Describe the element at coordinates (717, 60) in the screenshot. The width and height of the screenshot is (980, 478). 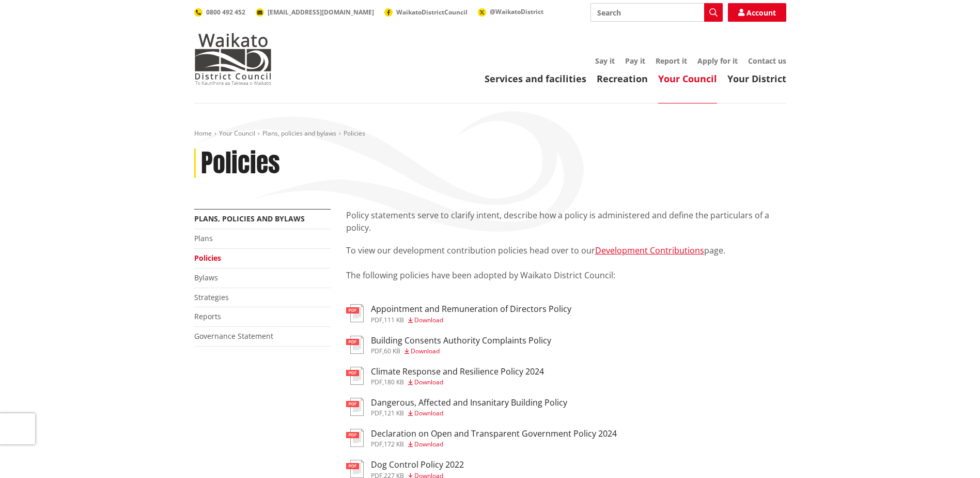
I see `a: Apply for it` at that location.